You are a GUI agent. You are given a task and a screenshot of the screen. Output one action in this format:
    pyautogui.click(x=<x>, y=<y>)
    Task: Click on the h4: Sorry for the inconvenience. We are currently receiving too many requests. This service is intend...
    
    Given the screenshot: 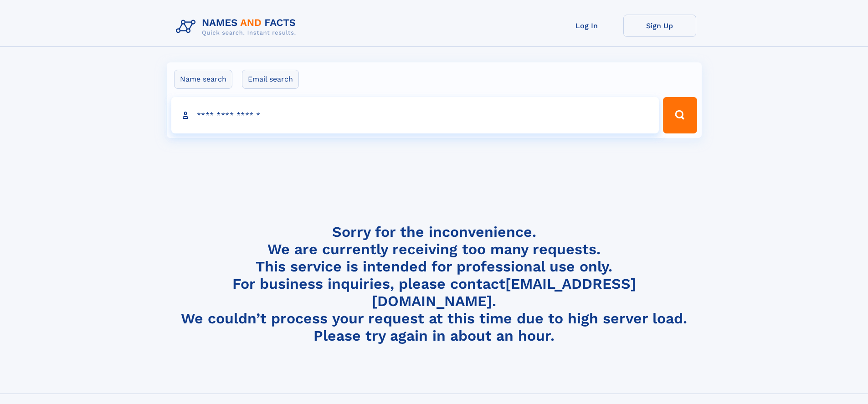 What is the action you would take?
    pyautogui.click(x=434, y=284)
    